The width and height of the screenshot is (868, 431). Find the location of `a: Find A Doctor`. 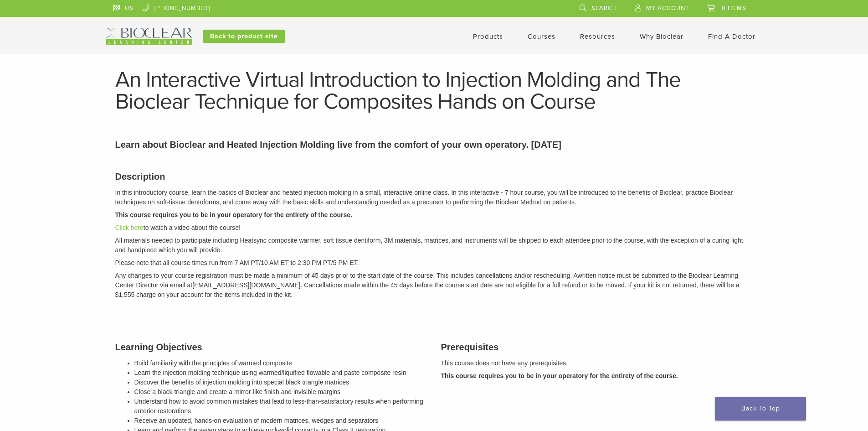

a: Find A Doctor is located at coordinates (732, 36).